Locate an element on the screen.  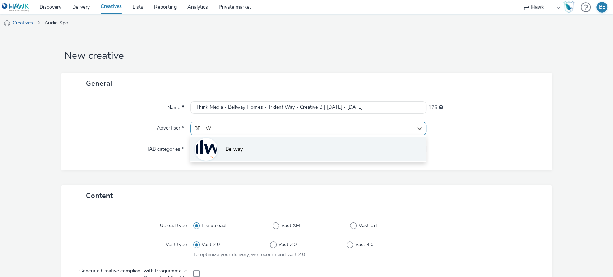
span: Vast 2.0 is located at coordinates (211, 245).